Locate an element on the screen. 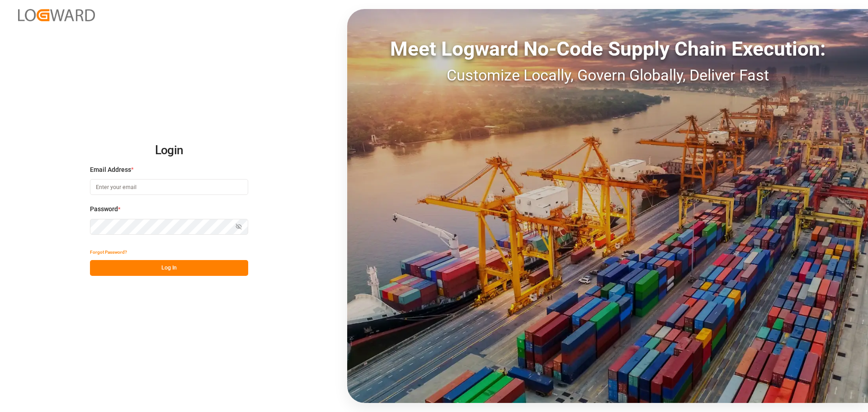 The image size is (868, 412). input: Enter your email is located at coordinates (169, 187).